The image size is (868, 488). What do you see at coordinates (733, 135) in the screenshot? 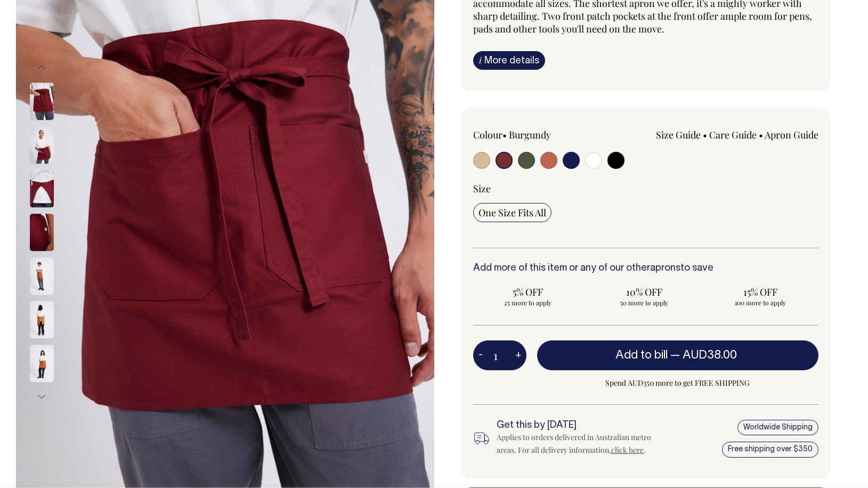
I see `a: Care Guide` at bounding box center [733, 135].